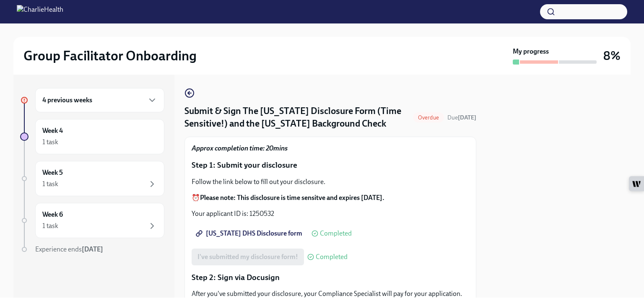 The image size is (644, 306). Describe the element at coordinates (462, 117) in the screenshot. I see `span: Due` at that location.